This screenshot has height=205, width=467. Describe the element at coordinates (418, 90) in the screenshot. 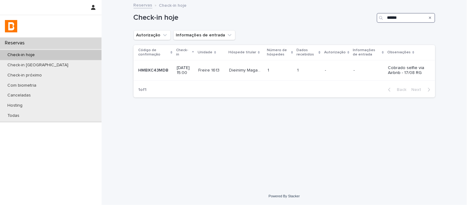

I see `span: Next` at that location.